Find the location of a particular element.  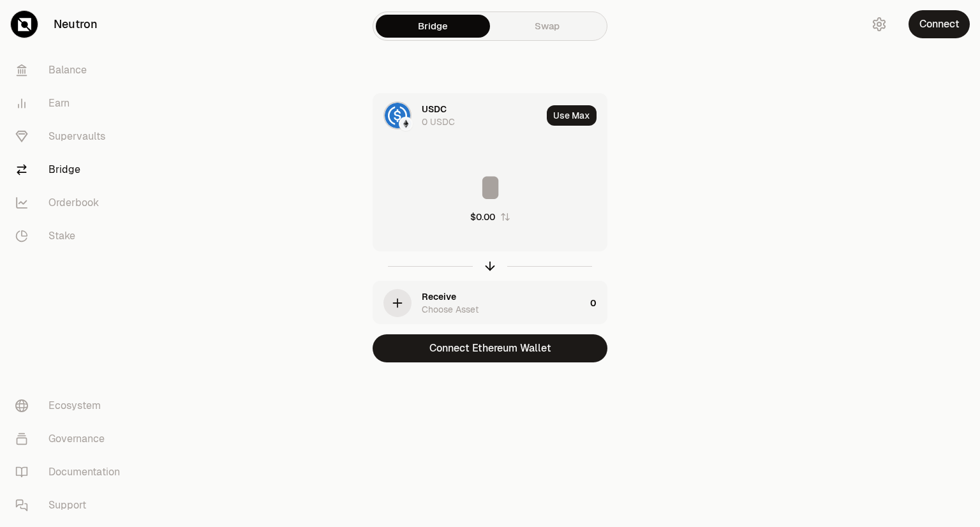

a: Balance is located at coordinates (72, 70).